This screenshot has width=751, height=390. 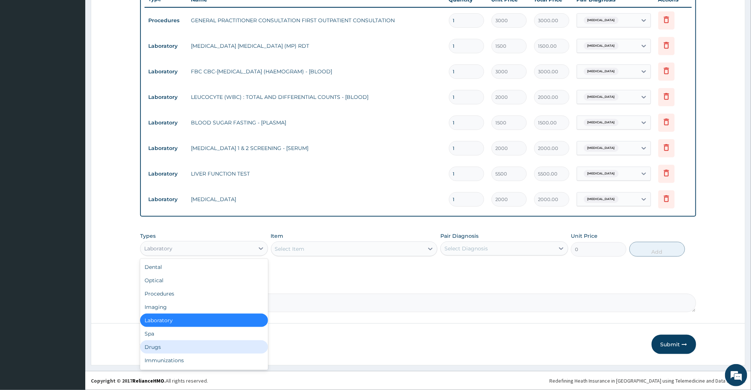 I want to click on footer: All rights reserved., so click(x=418, y=381).